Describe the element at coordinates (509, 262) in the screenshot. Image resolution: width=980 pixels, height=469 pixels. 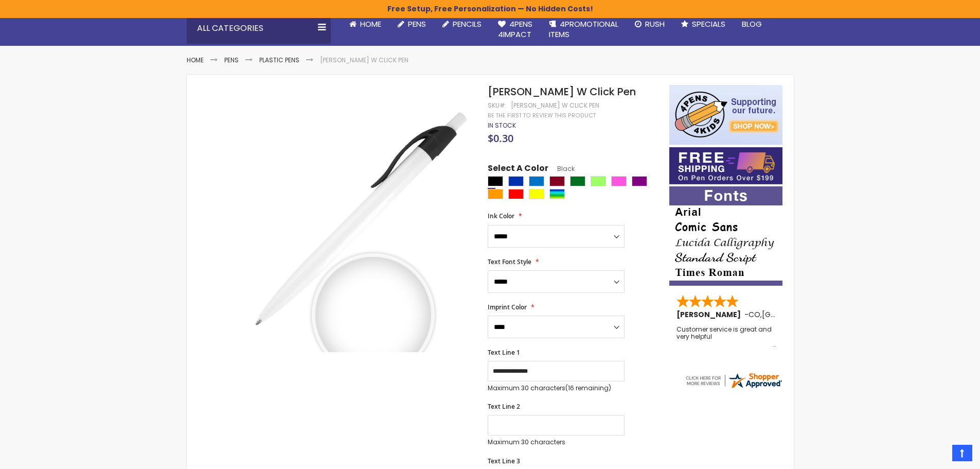
I see `span: Text Font Style` at that location.